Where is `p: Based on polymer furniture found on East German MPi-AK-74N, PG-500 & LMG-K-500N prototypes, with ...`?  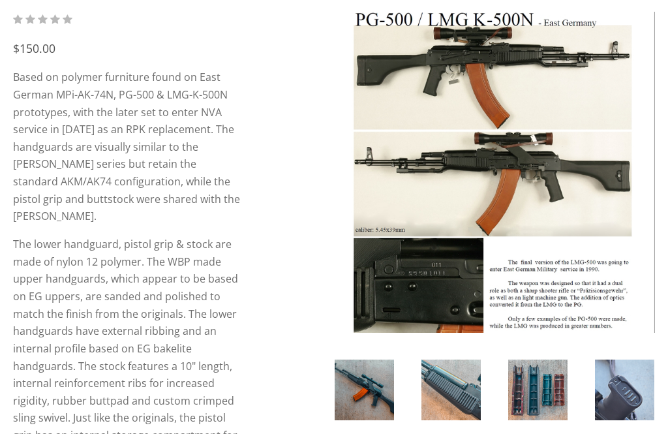
p: Based on polymer furniture found on East German MPi-AK-74N, PG-500 & LMG-K-500N prototypes, with ... is located at coordinates (129, 147).